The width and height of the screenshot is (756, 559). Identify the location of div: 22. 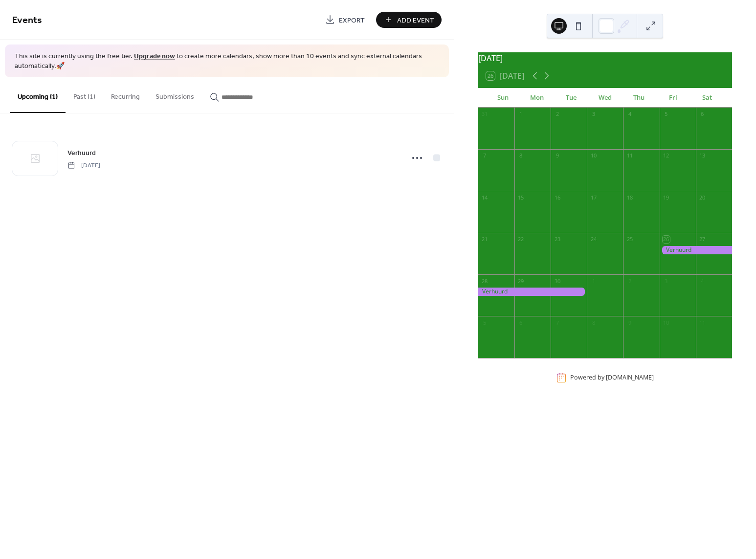
(520, 239).